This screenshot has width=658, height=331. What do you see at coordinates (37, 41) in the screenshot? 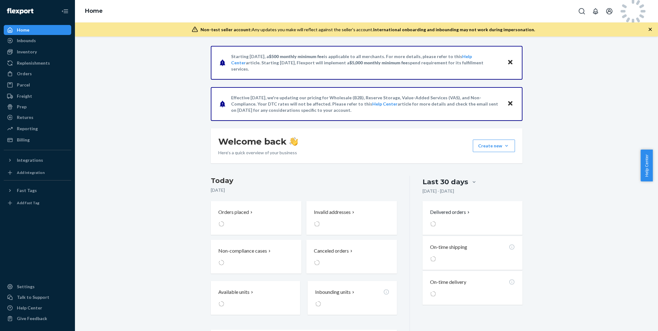
I see `a: Inbounds` at bounding box center [37, 41].